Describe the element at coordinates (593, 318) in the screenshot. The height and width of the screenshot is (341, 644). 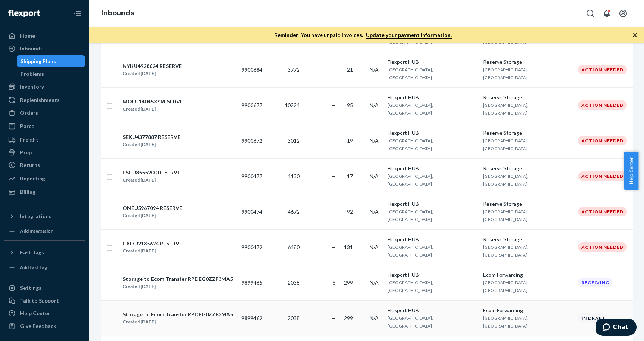
I see `div: In draft` at that location.